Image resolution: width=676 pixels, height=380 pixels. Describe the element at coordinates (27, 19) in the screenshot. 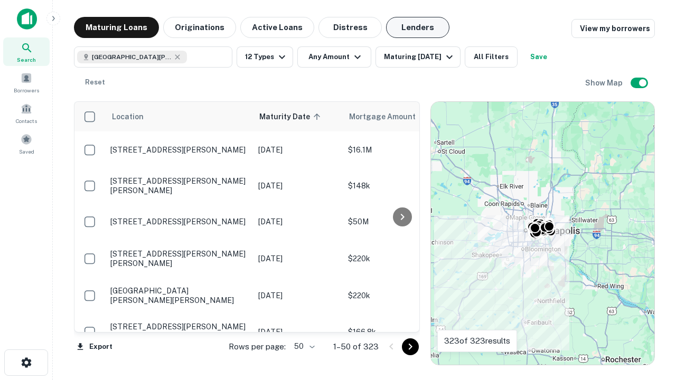

I see `img: capitalize-icon.png` at that location.